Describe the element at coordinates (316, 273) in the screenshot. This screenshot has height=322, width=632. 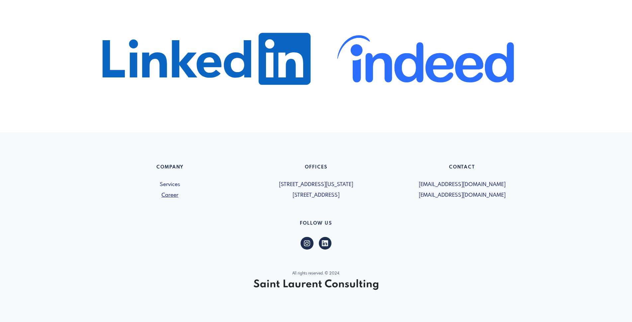
I see `p: All rights reserved. © 2024.` at that location.